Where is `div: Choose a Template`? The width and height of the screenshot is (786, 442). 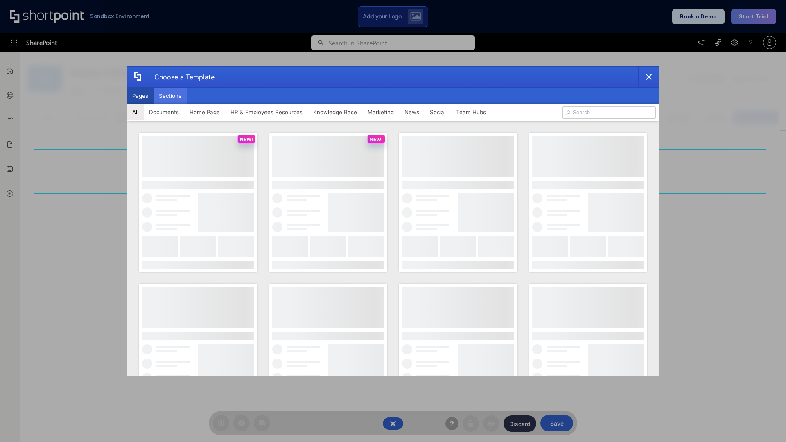 div: Choose a Template is located at coordinates (181, 77).